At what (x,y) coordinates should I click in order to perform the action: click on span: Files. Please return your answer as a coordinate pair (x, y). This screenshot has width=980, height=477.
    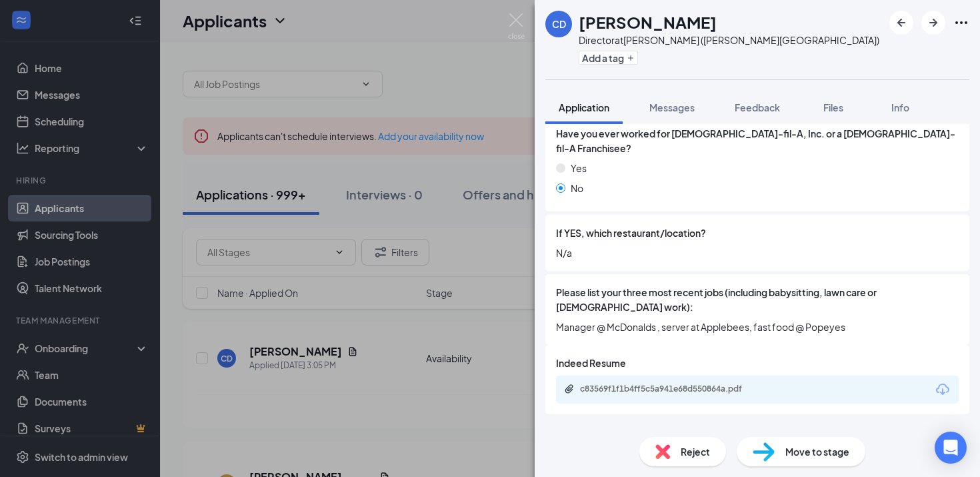
    Looking at the image, I should click on (834, 107).